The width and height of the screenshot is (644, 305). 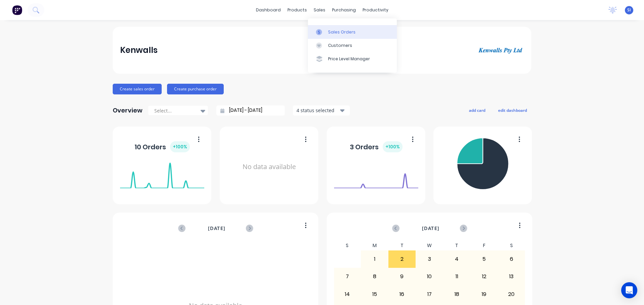 I want to click on div: 17, so click(x=429, y=294).